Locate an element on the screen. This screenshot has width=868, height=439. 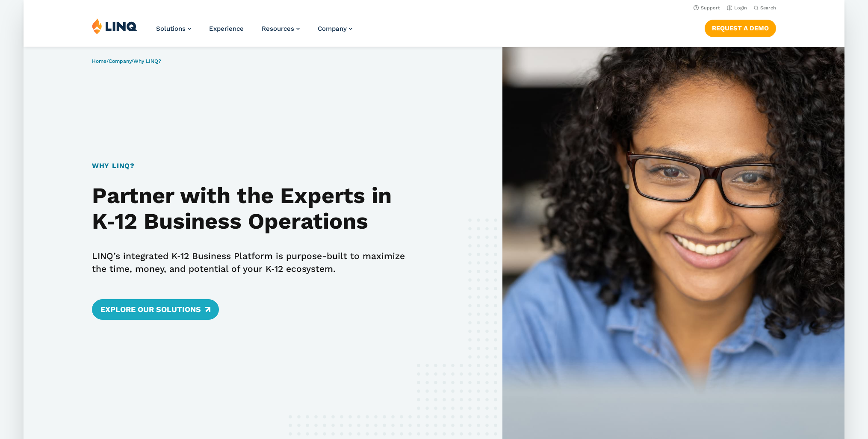
span: Solutions is located at coordinates (170, 28).